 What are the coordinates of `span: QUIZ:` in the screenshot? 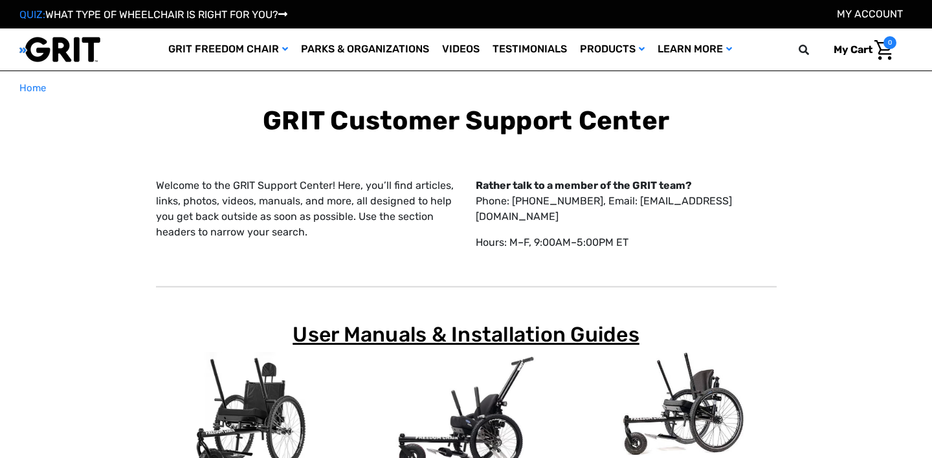 It's located at (32, 14).